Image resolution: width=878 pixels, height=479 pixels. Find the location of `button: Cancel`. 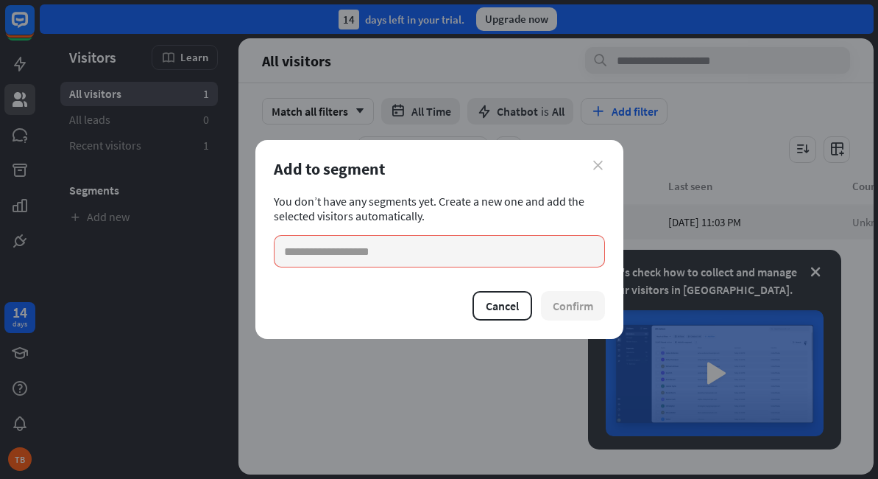

button: Cancel is located at coordinates (502, 306).